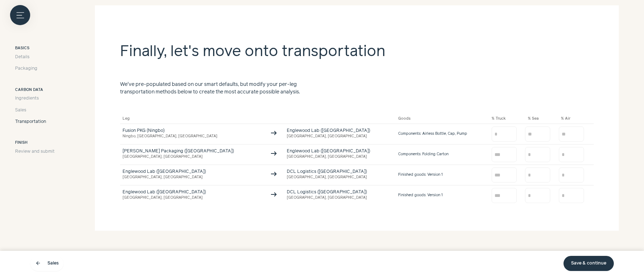 This screenshot has height=276, width=644. What do you see at coordinates (35, 57) in the screenshot?
I see `a: Details` at bounding box center [35, 57].